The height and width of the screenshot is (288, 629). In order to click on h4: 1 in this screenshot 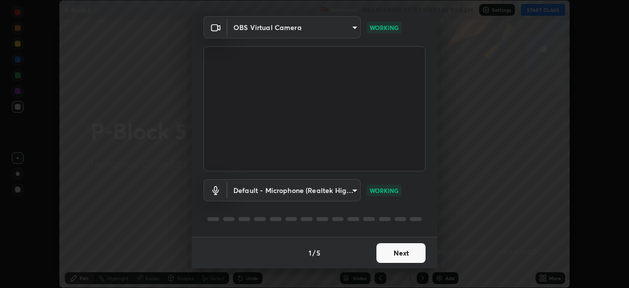, I will do `click(310, 252)`.